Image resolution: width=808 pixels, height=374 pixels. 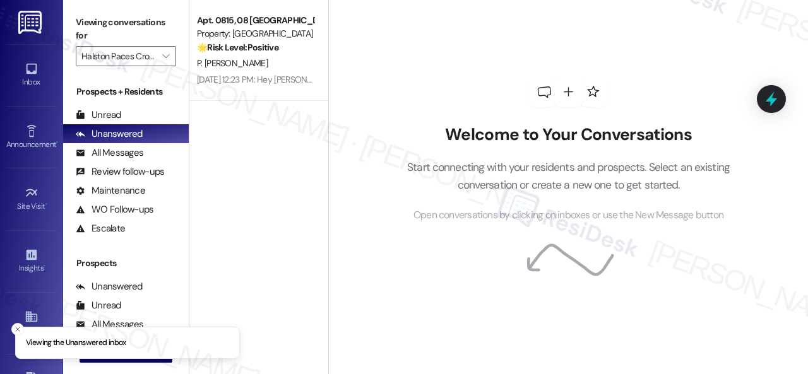 What do you see at coordinates (568, 176) in the screenshot?
I see `p: Start connecting with your residents and prospects. Select an existing conversation or create a n...` at bounding box center [568, 176].